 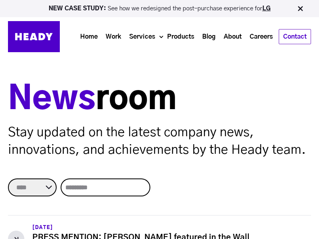 What do you see at coordinates (34, 37) in the screenshot?
I see `img: Heady_Logo_Web-01 (1)` at bounding box center [34, 37].